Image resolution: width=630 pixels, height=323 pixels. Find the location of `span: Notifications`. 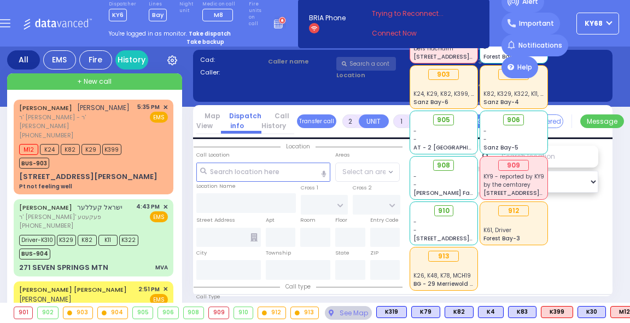

span: Notifications is located at coordinates (541, 45).